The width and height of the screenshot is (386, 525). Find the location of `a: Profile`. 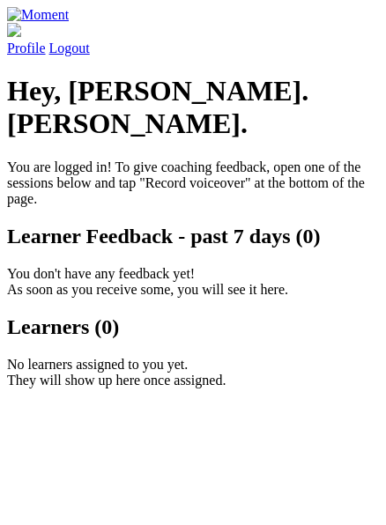

a: Profile is located at coordinates (193, 39).